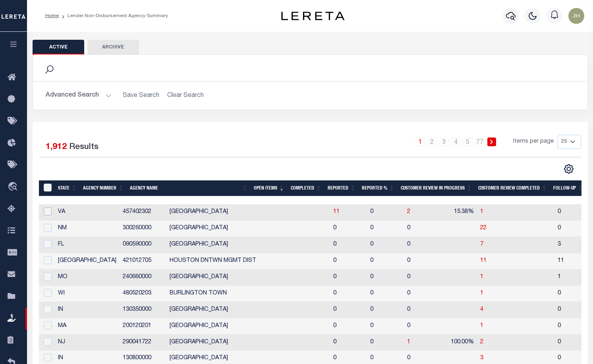 The height and width of the screenshot is (364, 593). Describe the element at coordinates (87, 228) in the screenshot. I see `td: NM` at that location.